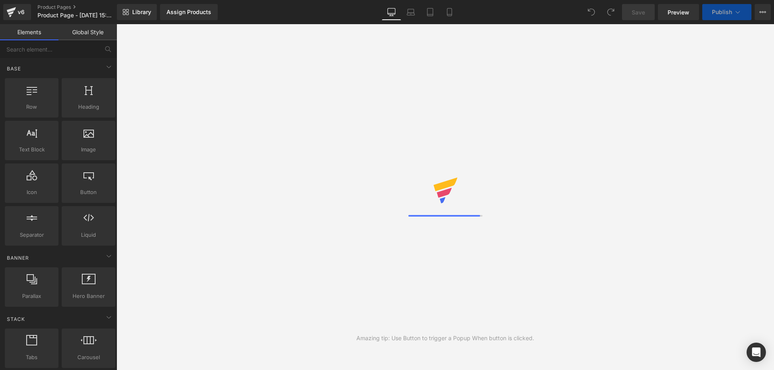 The height and width of the screenshot is (370, 774). I want to click on span: Base, so click(14, 68).